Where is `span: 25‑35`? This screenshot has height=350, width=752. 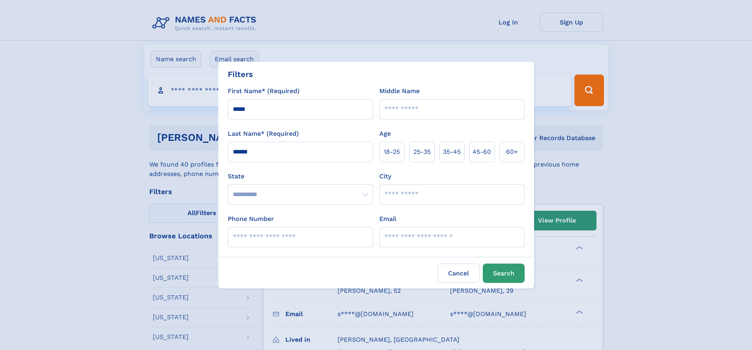
span: 25‑35 is located at coordinates (422, 152).